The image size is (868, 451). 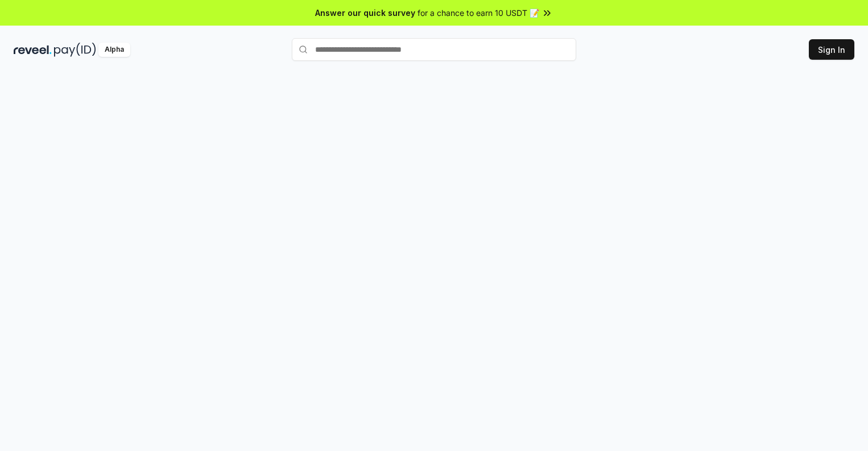 What do you see at coordinates (32, 49) in the screenshot?
I see `img: reveel_dark` at bounding box center [32, 49].